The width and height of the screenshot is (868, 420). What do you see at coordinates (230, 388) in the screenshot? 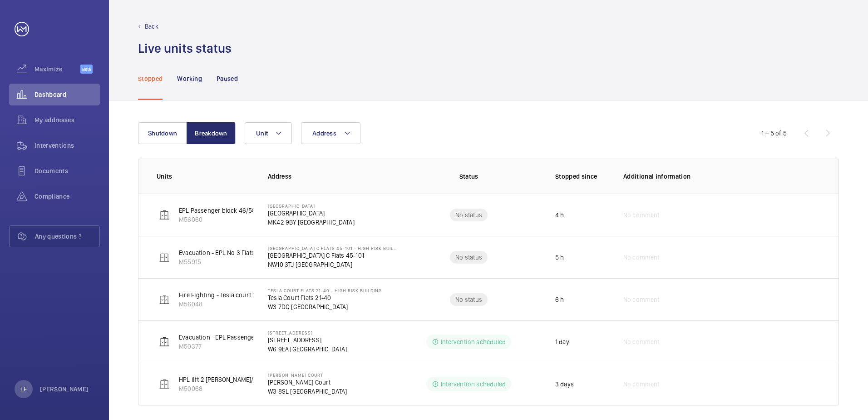
I see `p: M50068` at bounding box center [230, 388].